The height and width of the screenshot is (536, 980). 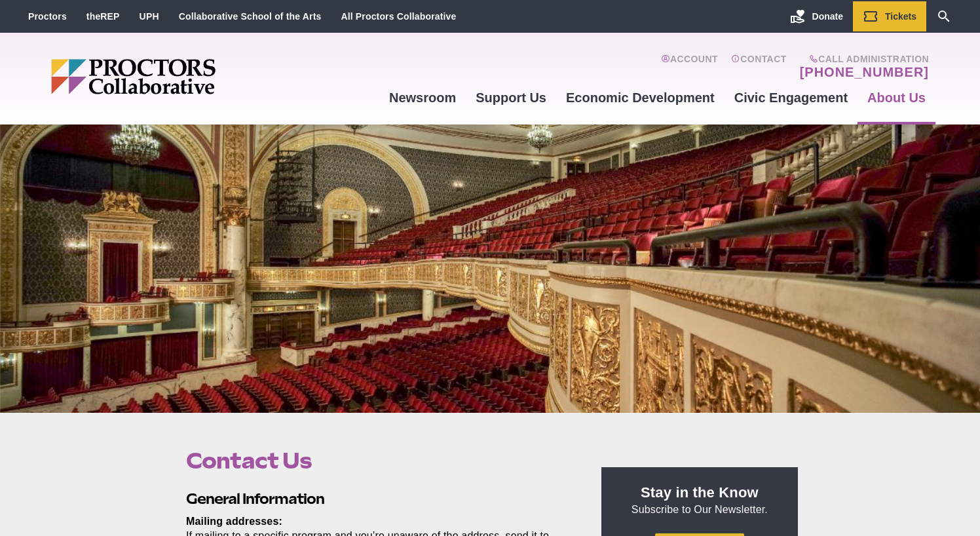 What do you see at coordinates (379, 460) in the screenshot?
I see `h1: Contact Us` at bounding box center [379, 460].